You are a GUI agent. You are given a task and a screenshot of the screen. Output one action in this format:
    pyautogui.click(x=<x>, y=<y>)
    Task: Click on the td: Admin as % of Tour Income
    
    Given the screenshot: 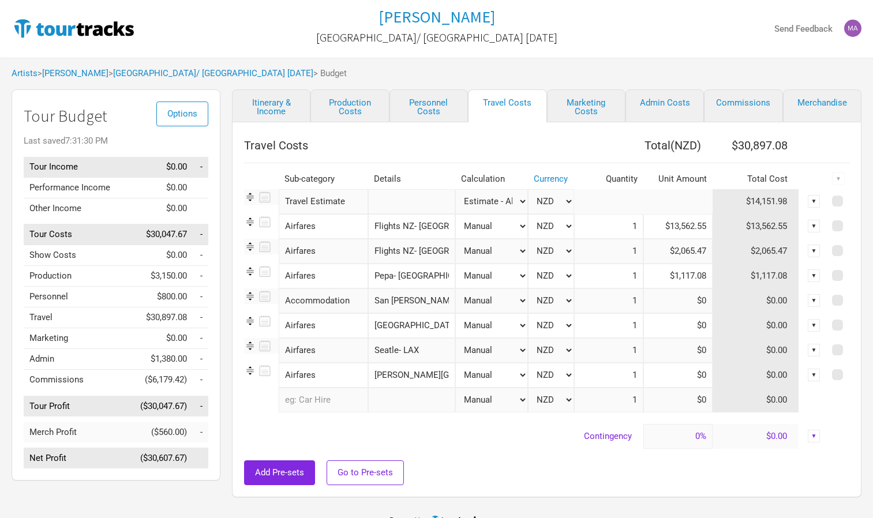 What is the action you would take?
    pyautogui.click(x=200, y=360)
    